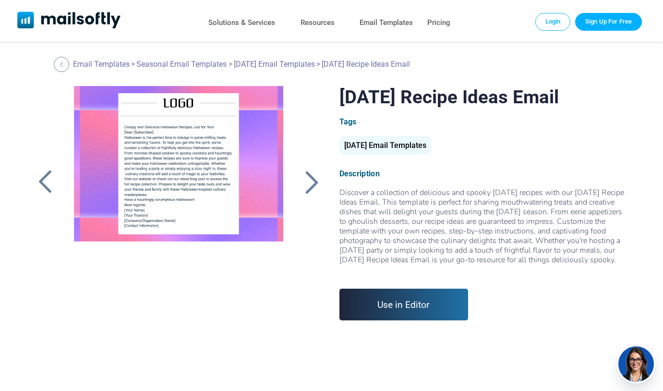  Describe the element at coordinates (178, 206) in the screenshot. I see `a: Halloween Recipe Ideas Email` at that location.